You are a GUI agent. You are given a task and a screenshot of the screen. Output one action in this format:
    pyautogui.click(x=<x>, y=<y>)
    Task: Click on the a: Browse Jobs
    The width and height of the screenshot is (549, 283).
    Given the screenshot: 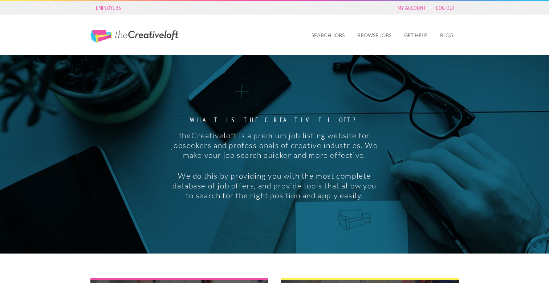 What is the action you would take?
    pyautogui.click(x=375, y=35)
    